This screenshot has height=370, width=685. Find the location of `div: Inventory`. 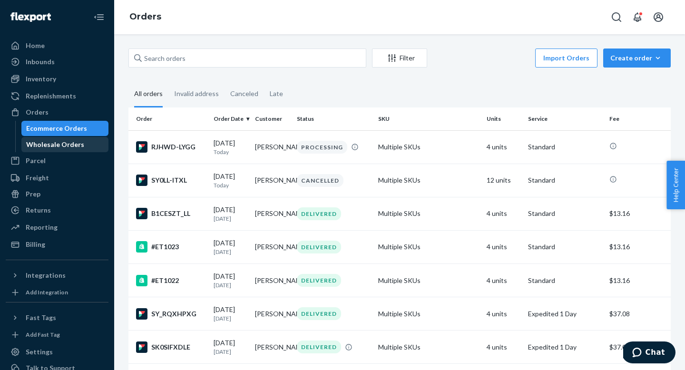

div: Inventory is located at coordinates (41, 79).